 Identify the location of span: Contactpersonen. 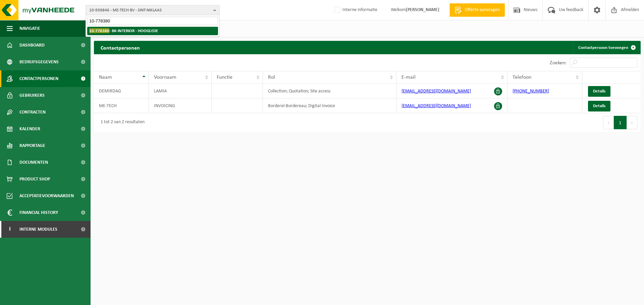
(39, 78).